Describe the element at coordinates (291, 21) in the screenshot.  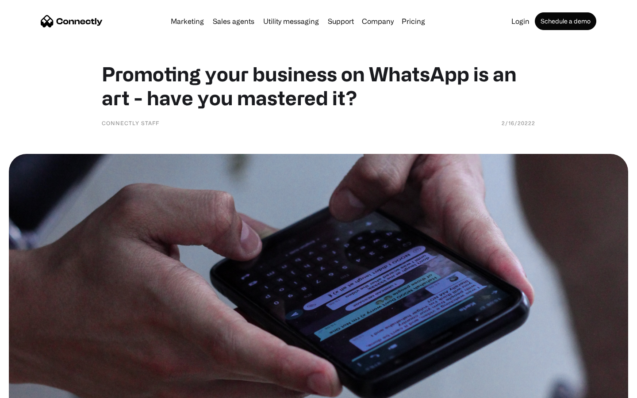
I see `a: Utility messaging` at that location.